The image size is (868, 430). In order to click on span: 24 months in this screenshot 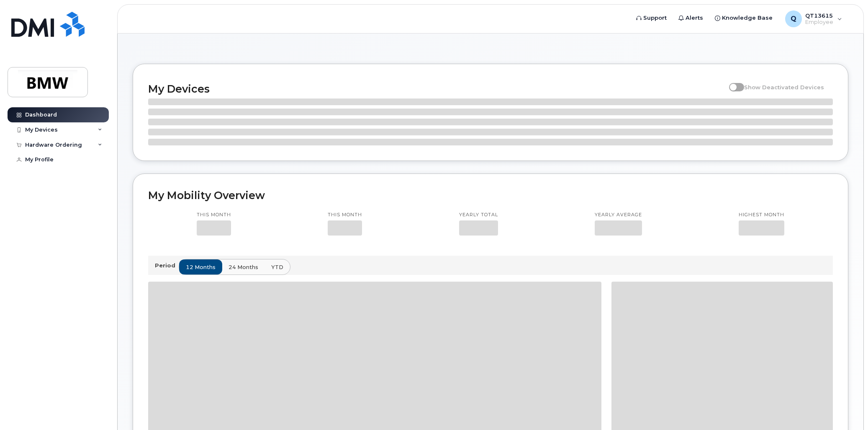, I will do `click(243, 267)`.